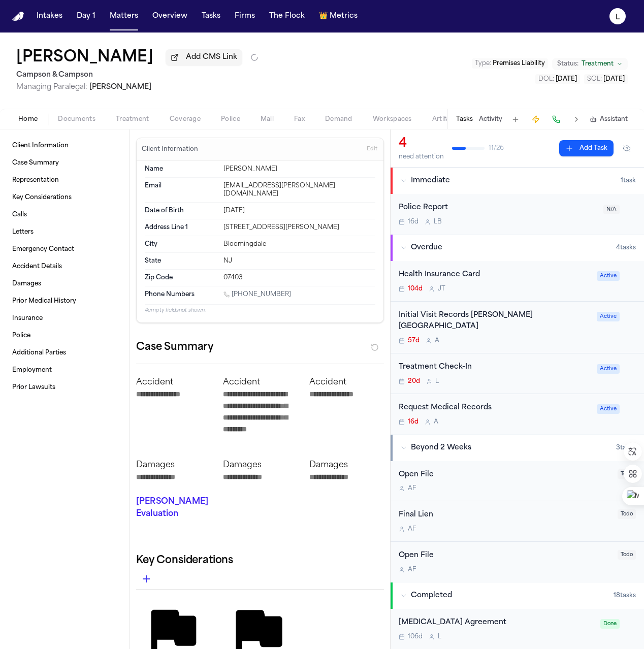 Image resolution: width=644 pixels, height=649 pixels. What do you see at coordinates (133, 119) in the screenshot?
I see `span: Treatment` at bounding box center [133, 119].